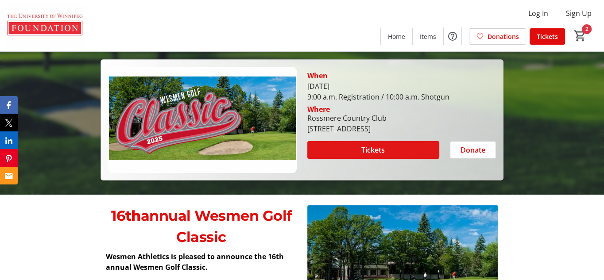  What do you see at coordinates (548, 36) in the screenshot?
I see `a: Tickets` at bounding box center [548, 36].